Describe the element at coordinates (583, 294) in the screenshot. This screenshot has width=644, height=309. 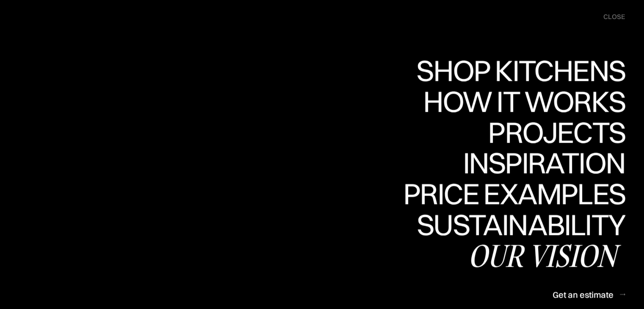
I see `div: Get an estimate` at that location.